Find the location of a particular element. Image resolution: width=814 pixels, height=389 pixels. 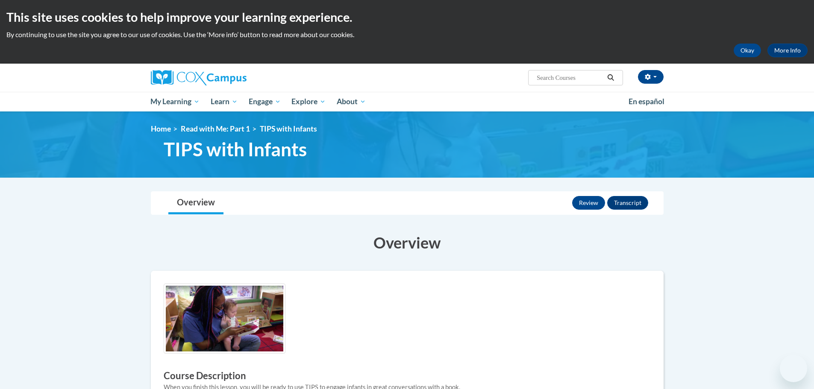

img: Cox Campus is located at coordinates (199, 78).